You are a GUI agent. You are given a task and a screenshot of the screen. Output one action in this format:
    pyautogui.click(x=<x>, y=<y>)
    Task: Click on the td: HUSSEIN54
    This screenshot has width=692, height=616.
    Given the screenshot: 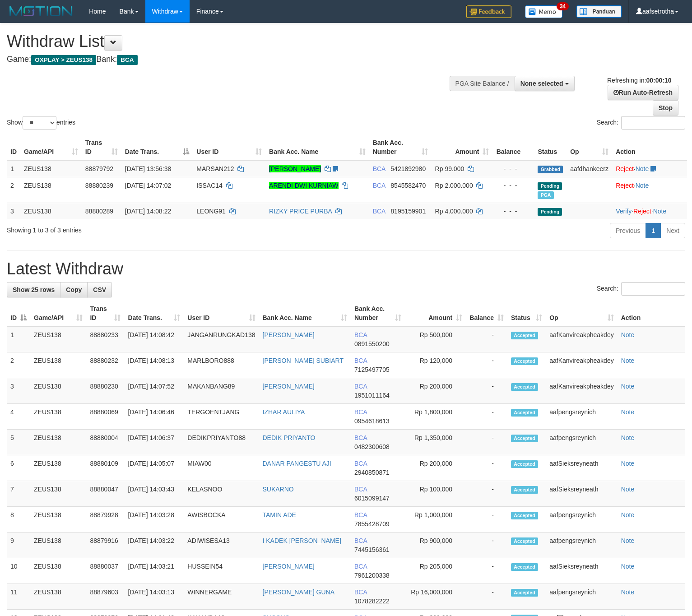 What is the action you would take?
    pyautogui.click(x=221, y=571)
    